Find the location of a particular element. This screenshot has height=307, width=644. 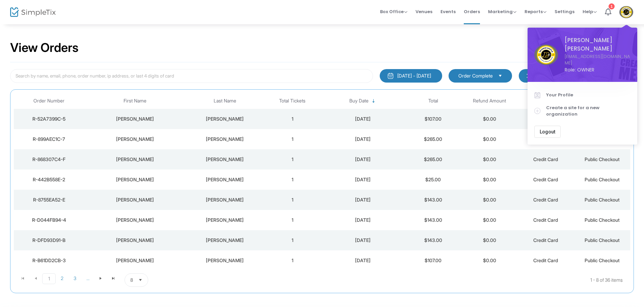

button: Logout is located at coordinates (548, 132).